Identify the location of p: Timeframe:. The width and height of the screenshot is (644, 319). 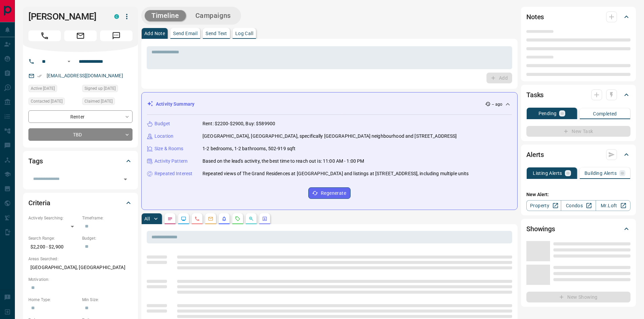
(107, 218).